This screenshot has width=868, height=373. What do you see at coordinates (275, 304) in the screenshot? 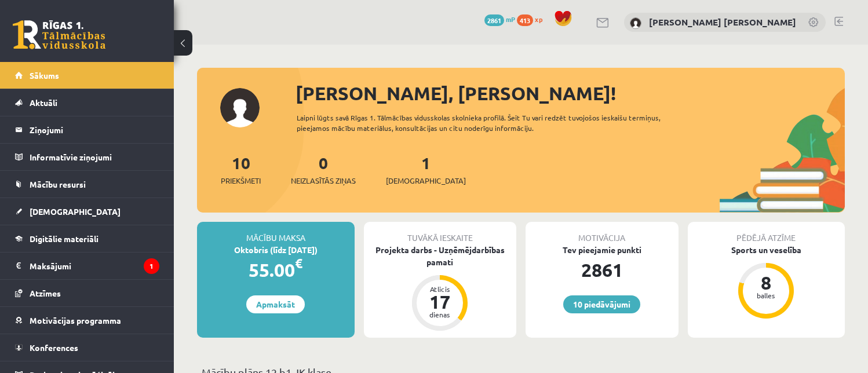
I see `a: Apmaksāt` at bounding box center [275, 304].